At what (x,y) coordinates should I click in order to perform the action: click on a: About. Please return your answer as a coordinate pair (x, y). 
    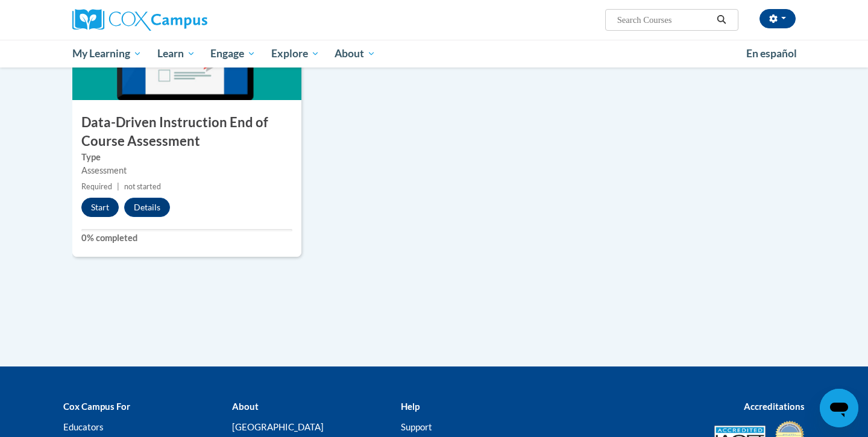
    Looking at the image, I should click on (356, 54).